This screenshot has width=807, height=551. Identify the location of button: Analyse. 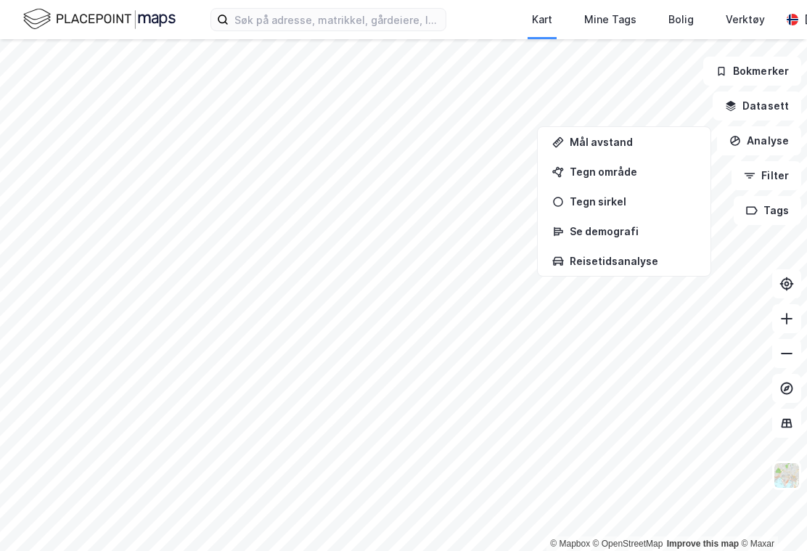
(759, 141).